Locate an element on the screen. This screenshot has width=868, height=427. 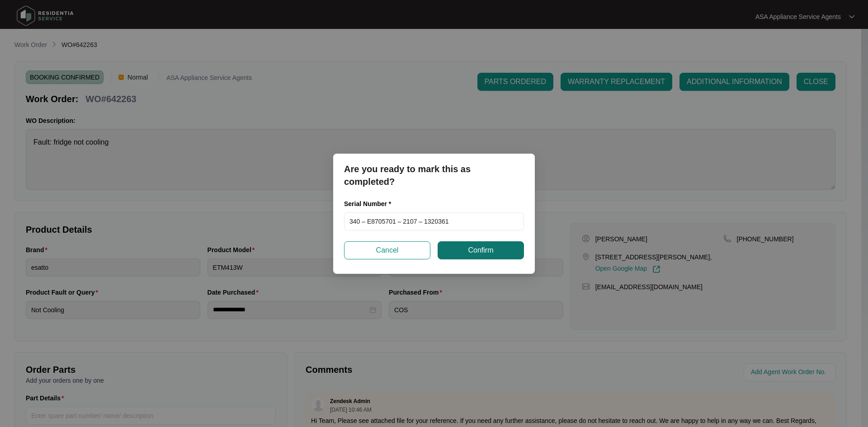
p: Are you ready to mark this as is located at coordinates (434, 169).